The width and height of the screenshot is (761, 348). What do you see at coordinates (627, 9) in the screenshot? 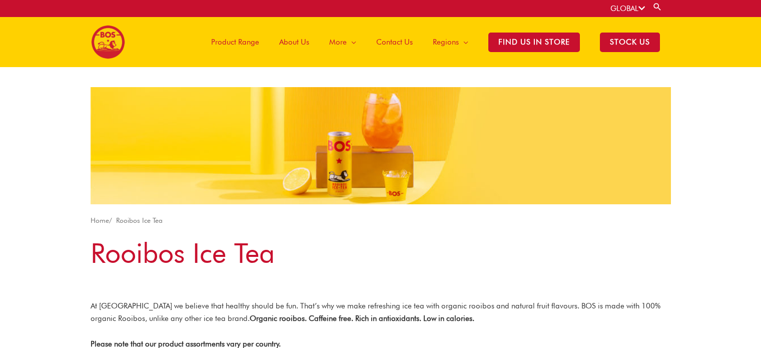
I see `a: GLOBAL` at bounding box center [627, 9].